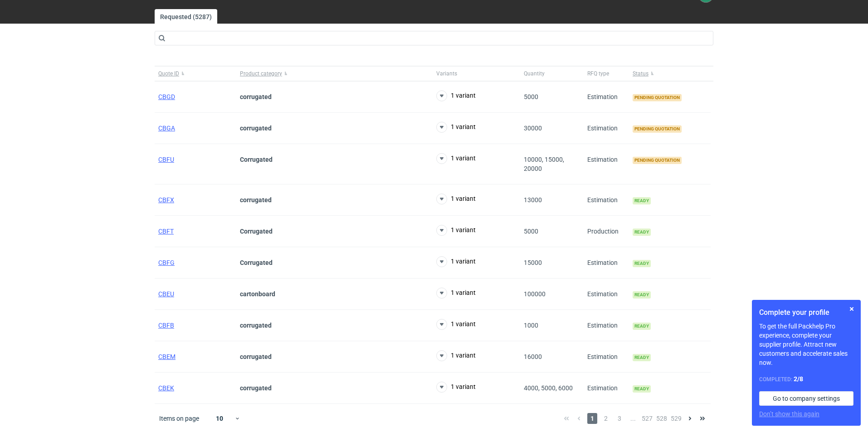 This screenshot has width=868, height=433. I want to click on span: 3, so click(620, 418).